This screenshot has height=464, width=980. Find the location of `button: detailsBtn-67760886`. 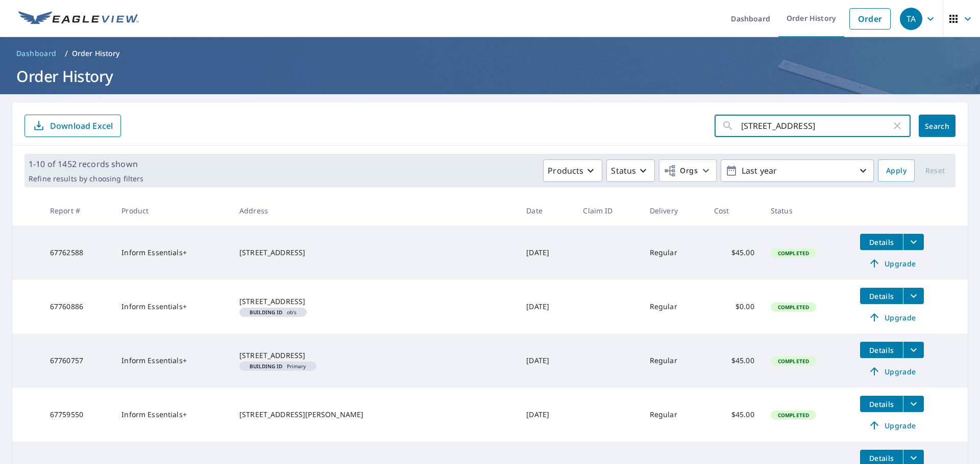

button: detailsBtn-67760886 is located at coordinates (881, 296).